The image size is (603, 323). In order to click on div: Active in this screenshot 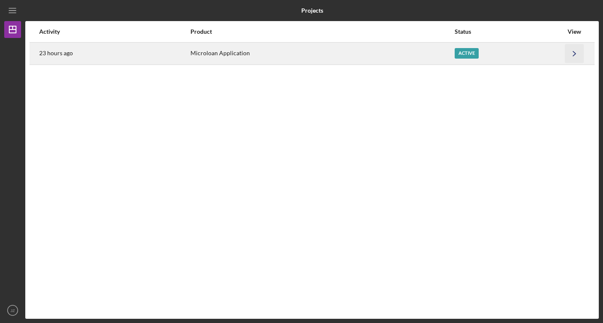, I will do `click(467, 53)`.